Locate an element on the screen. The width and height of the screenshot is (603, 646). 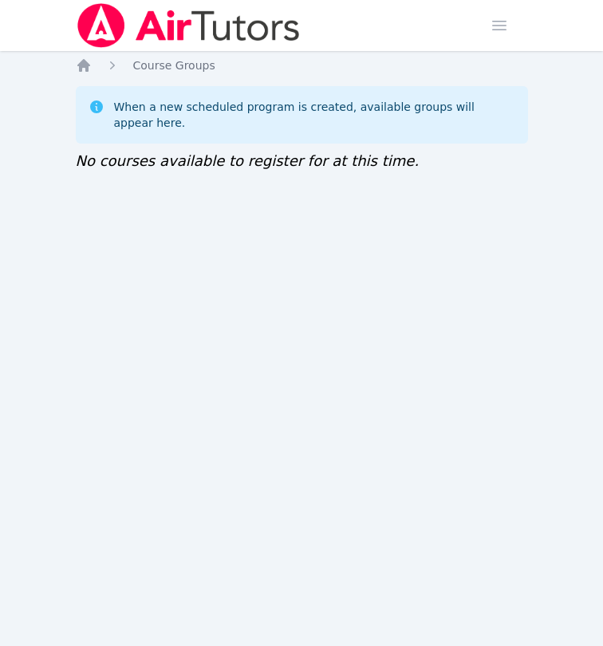
img: Air Tutors is located at coordinates (188, 26).